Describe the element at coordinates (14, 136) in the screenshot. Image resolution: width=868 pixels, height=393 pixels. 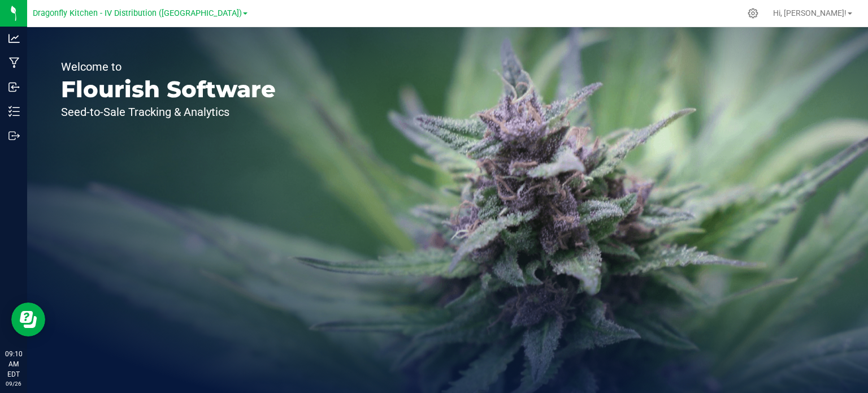
I see `inline-svg: Outbound` at that location.